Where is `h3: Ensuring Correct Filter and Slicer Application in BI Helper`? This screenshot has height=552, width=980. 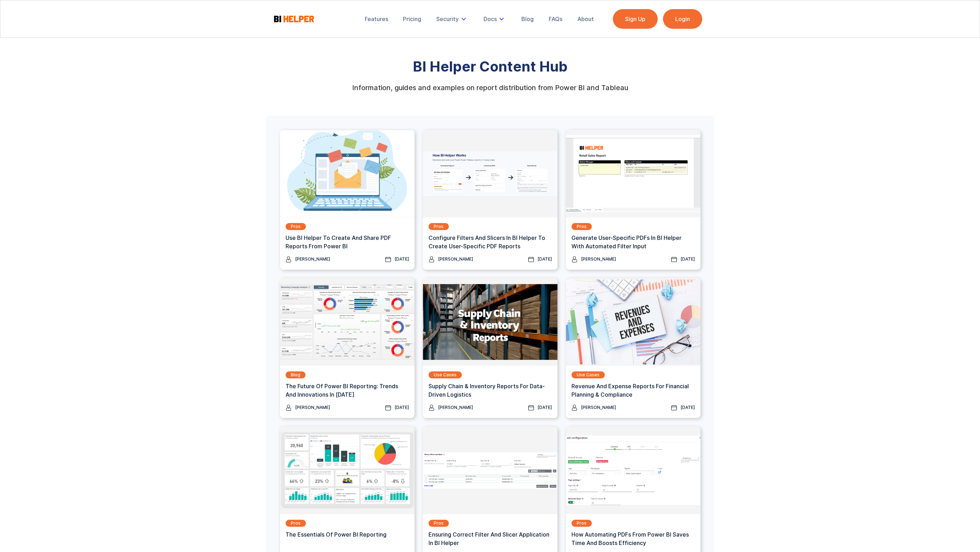
h3: Ensuring Correct Filter and Slicer Application in BI Helper is located at coordinates (490, 538).